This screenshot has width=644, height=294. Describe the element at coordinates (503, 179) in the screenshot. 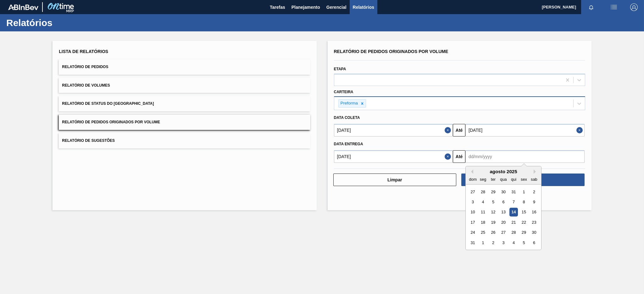

I see `div: qua` at that location.